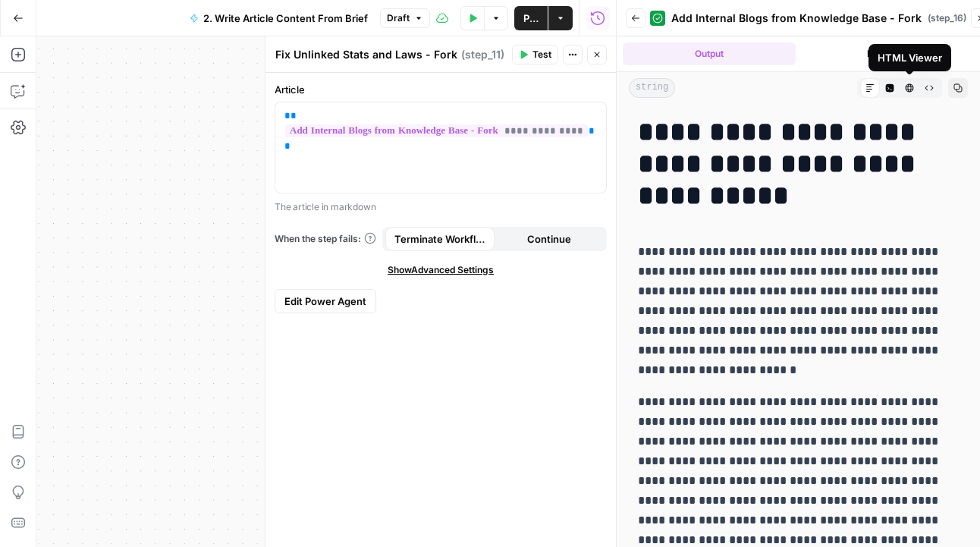  I want to click on button: Metadata, so click(888, 54).